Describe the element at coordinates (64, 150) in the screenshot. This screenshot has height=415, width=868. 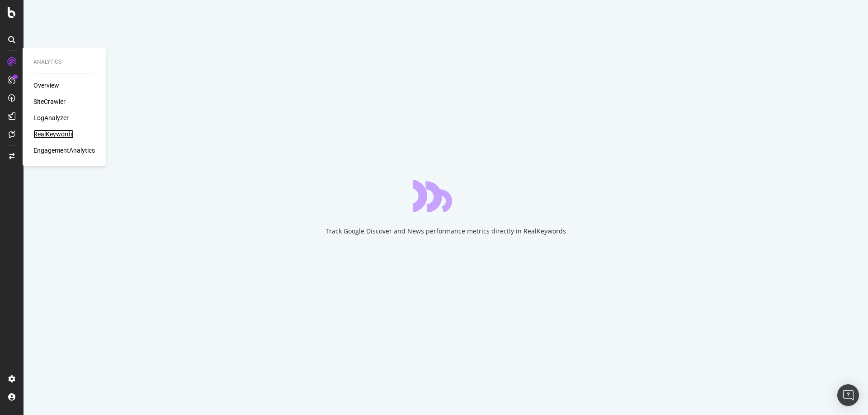
I see `div: EngagementAnalytics` at that location.